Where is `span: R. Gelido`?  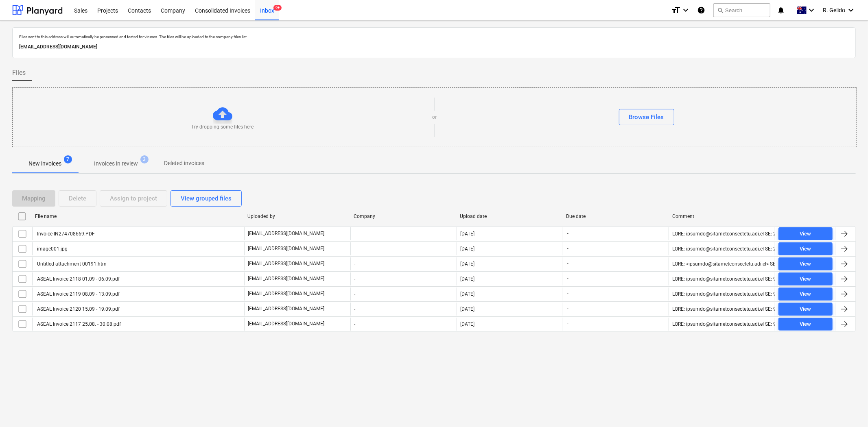 span: R. Gelido is located at coordinates (834, 10).